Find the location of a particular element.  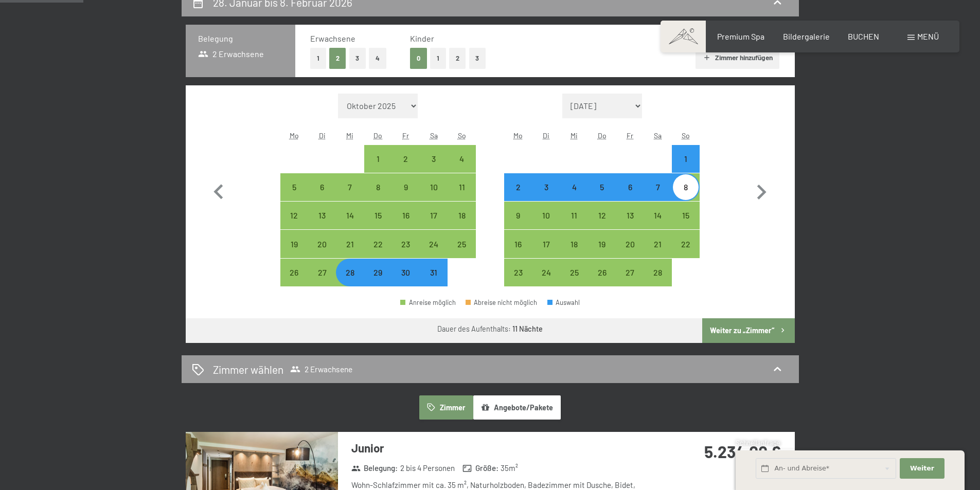

div: Fri Jan 16 2026 is located at coordinates (406, 215).